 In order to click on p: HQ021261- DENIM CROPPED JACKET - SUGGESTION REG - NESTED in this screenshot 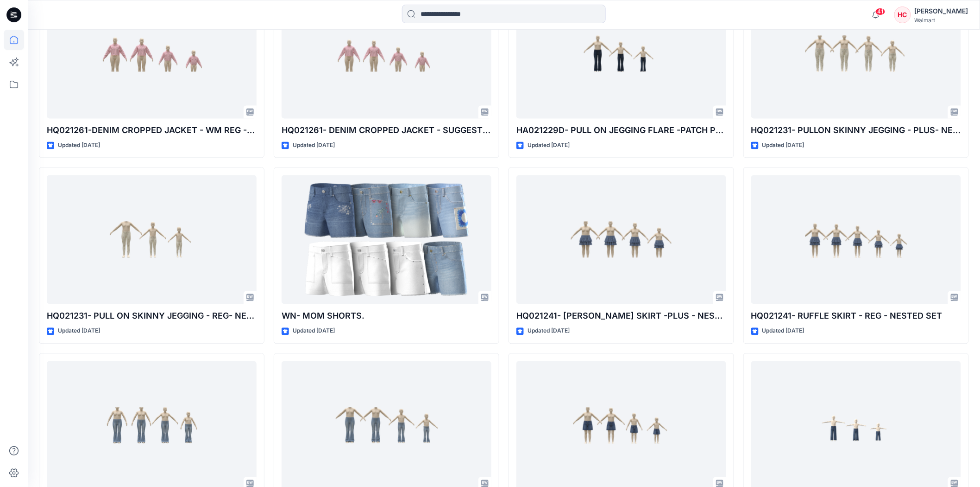, I will do `click(387, 131)`.